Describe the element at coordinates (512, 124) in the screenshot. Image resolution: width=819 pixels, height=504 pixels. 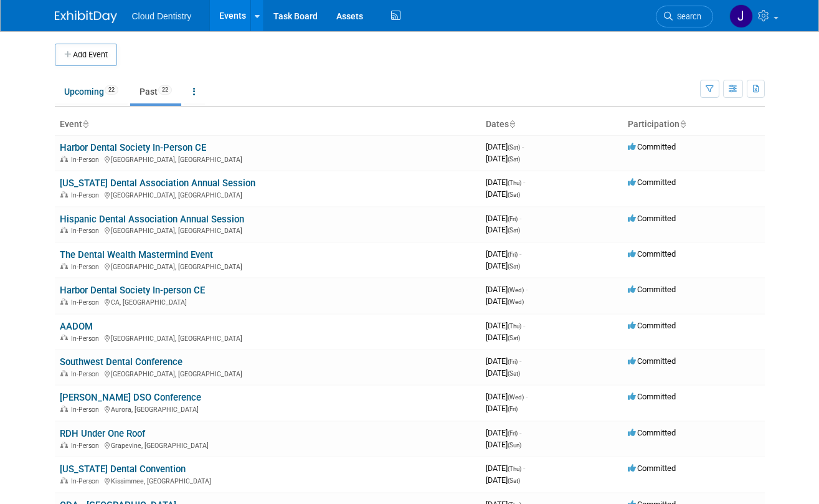
I see `a: Sort by Start Date` at that location.